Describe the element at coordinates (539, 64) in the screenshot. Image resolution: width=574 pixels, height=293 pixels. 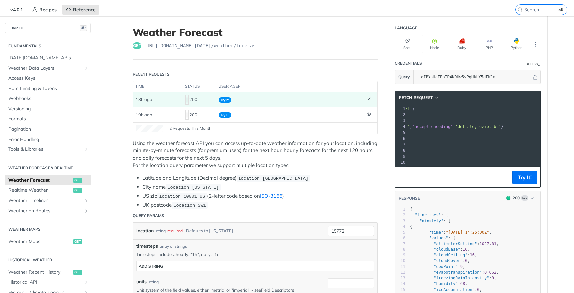
I see `i: Information` at that location.